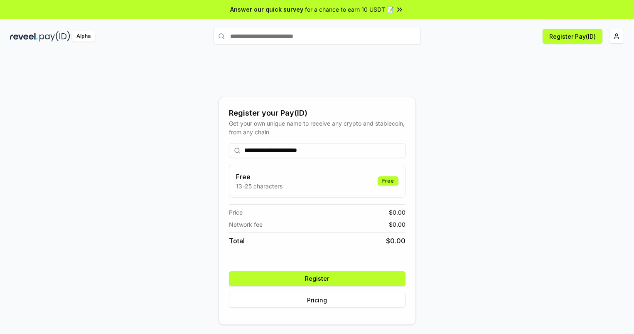 The height and width of the screenshot is (334, 634). Describe the element at coordinates (317, 300) in the screenshot. I see `button: Pricing` at that location.